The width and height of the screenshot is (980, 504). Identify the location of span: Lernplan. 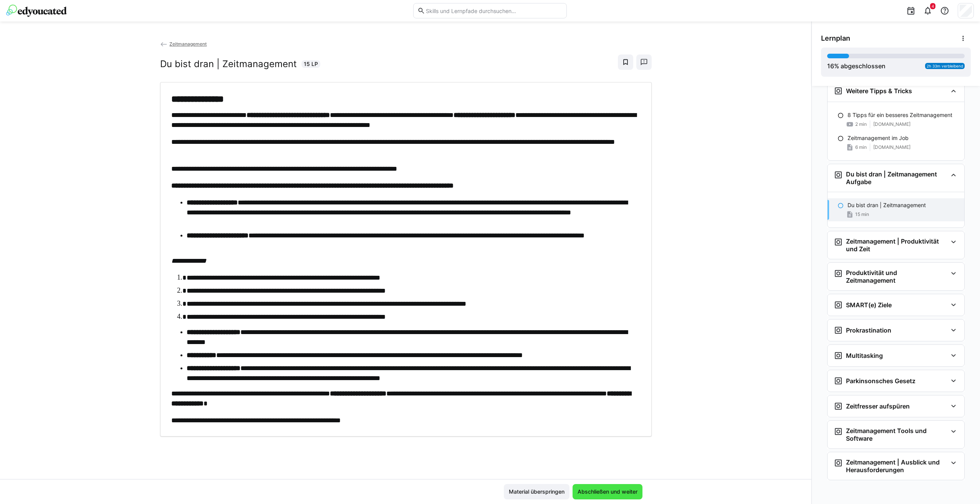
(835, 38).